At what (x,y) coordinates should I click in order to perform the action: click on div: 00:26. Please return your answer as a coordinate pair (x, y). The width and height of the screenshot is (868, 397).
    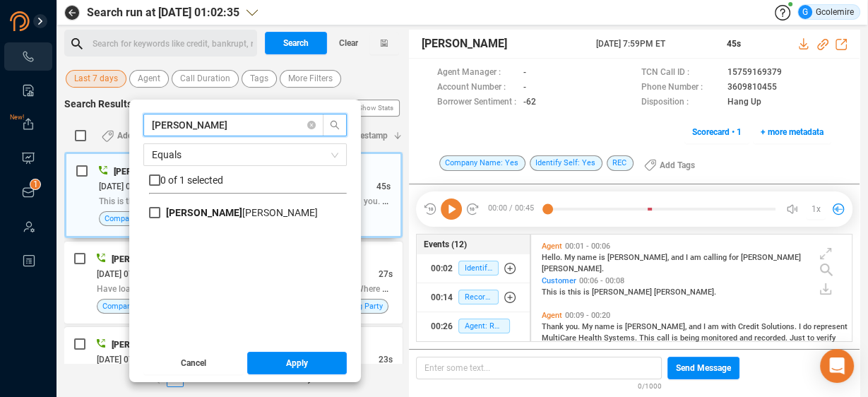
    Looking at the image, I should click on (441, 326).